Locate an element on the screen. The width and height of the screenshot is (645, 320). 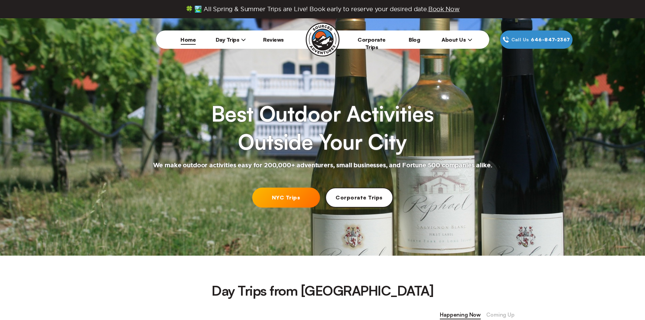
span: Coming Up is located at coordinates (500, 315).